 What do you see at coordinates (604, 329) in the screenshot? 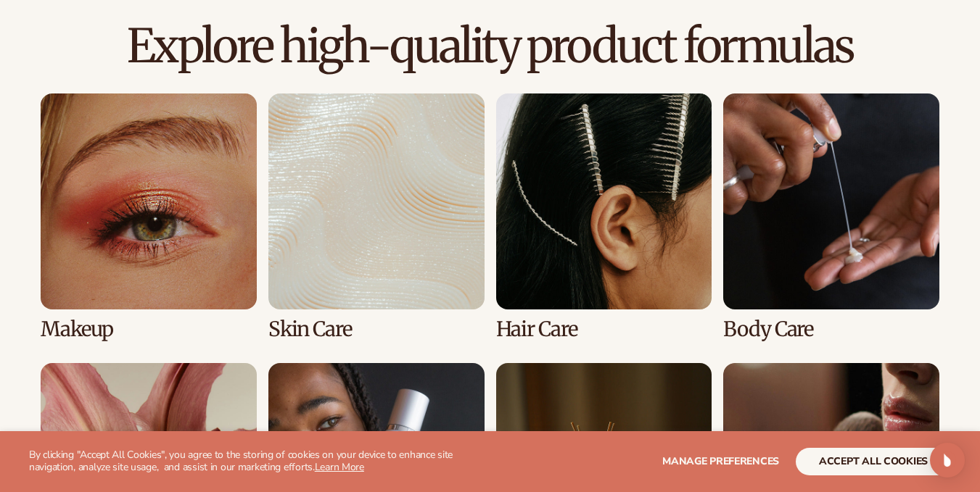
I see `h3: Hair Care` at bounding box center [604, 329].